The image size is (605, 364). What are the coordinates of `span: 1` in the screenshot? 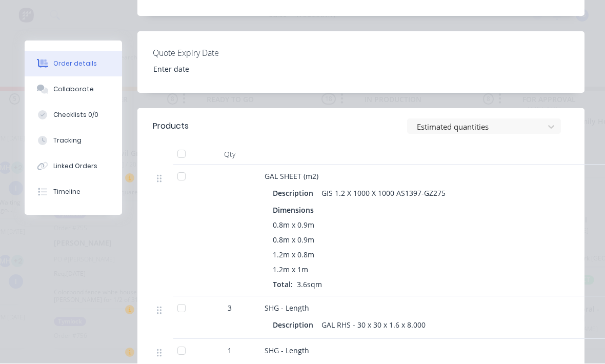 It's located at (230, 350).